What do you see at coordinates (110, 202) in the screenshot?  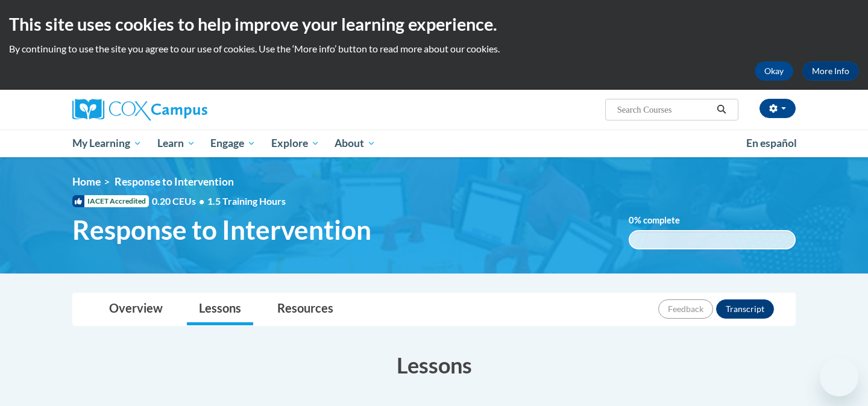 I see `span: IACET Accredited` at bounding box center [110, 202].